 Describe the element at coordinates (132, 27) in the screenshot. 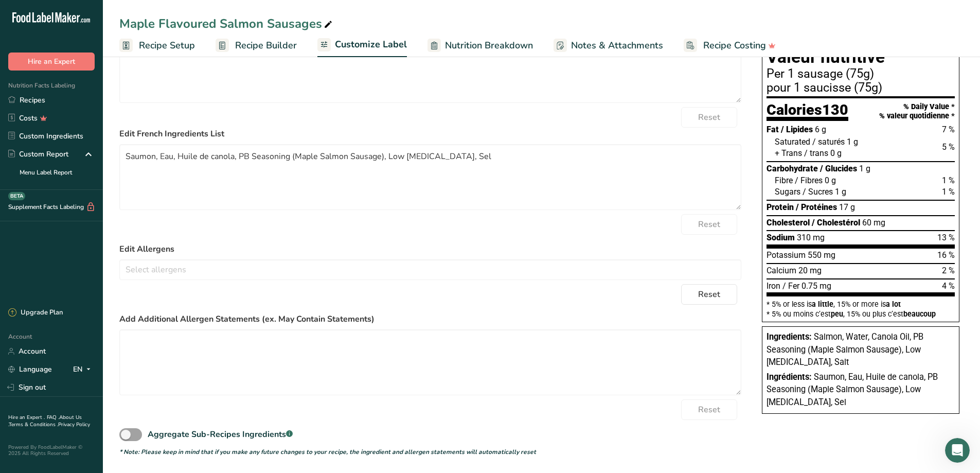

I see `img: Profile image for Rana` at that location.